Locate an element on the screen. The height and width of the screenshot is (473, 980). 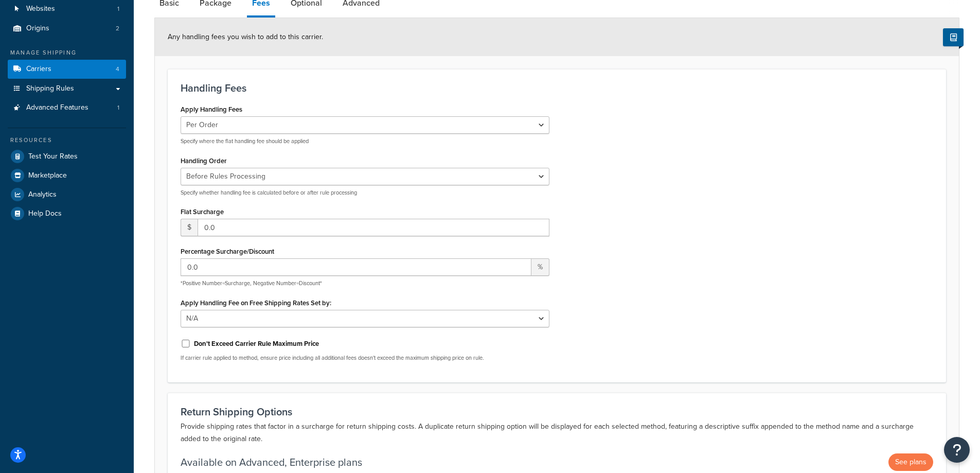
span: Origins is located at coordinates (37, 28).